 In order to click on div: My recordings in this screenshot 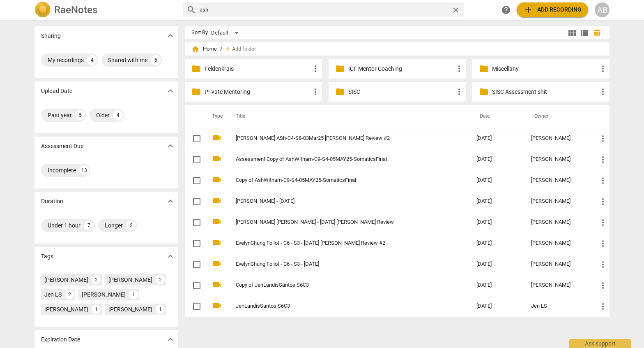, I will do `click(66, 60)`.